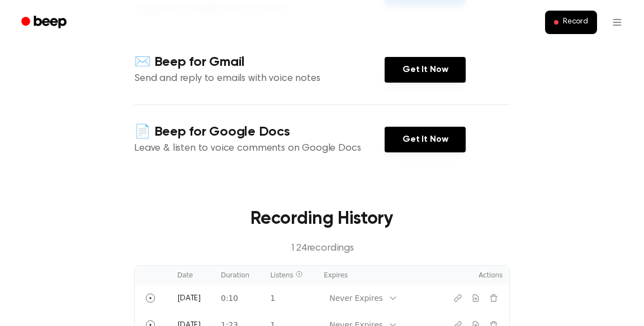 The height and width of the screenshot is (326, 644). What do you see at coordinates (476, 299) in the screenshot?
I see `button: Download recording` at bounding box center [476, 299].